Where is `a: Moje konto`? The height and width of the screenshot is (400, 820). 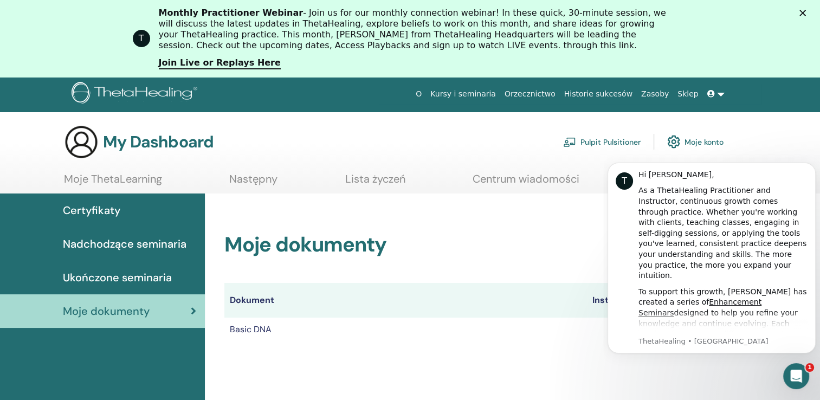
a: Moje konto is located at coordinates (695, 141).